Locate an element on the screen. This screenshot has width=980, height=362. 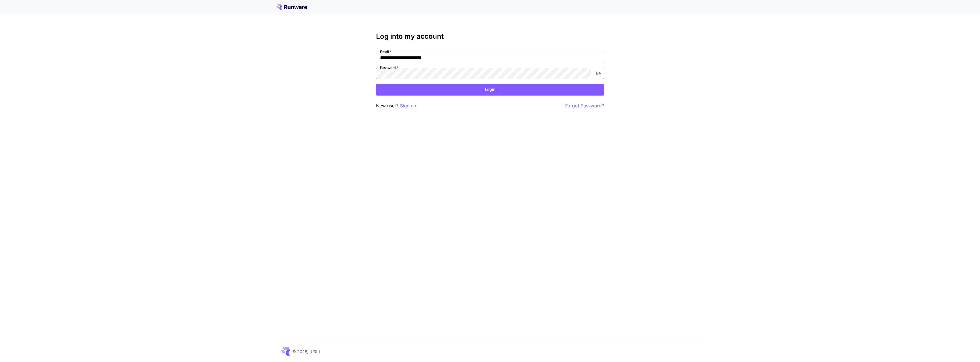
p: New user? is located at coordinates (396, 105).